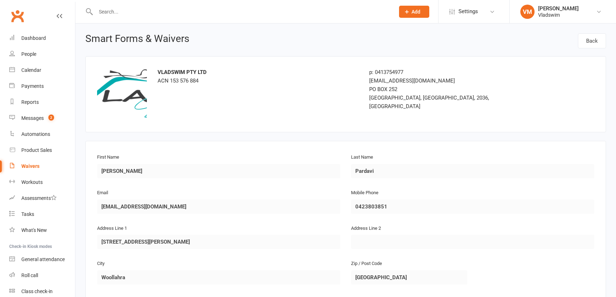 The width and height of the screenshot is (616, 297). Describe the element at coordinates (28, 214) in the screenshot. I see `div: Tasks` at that location.